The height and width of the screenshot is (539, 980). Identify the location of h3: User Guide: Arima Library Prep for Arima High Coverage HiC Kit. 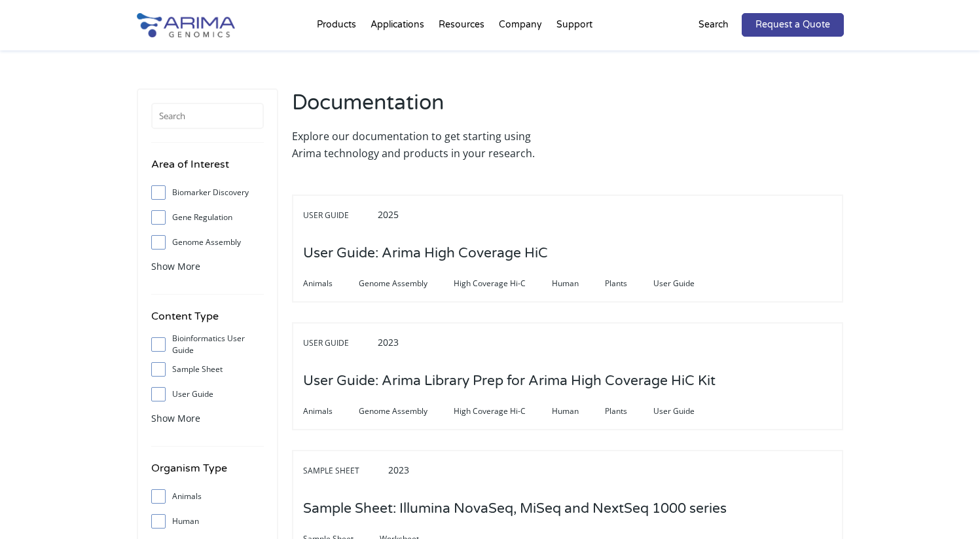
(510, 382).